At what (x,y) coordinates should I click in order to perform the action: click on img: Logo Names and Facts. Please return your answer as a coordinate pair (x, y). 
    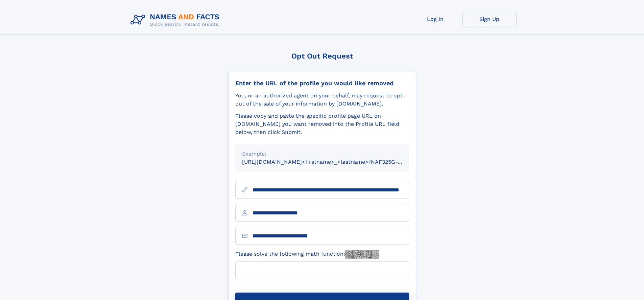
    Looking at the image, I should click on (176, 20).